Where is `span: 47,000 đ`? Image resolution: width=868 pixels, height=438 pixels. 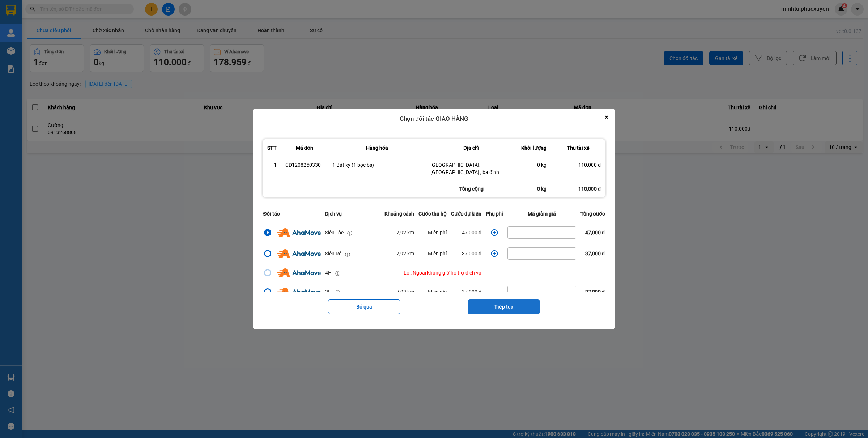 span: 47,000 đ is located at coordinates (595, 232).